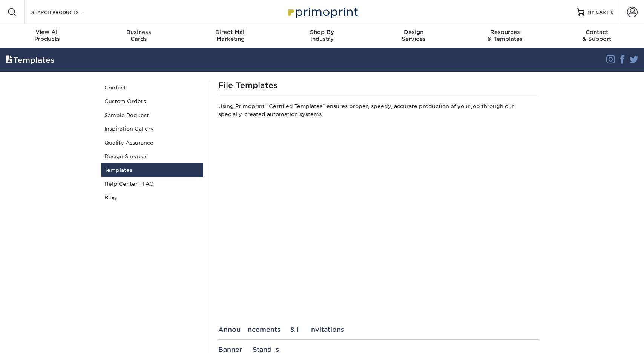  What do you see at coordinates (47, 36) in the screenshot?
I see `div: Products` at bounding box center [47, 36].